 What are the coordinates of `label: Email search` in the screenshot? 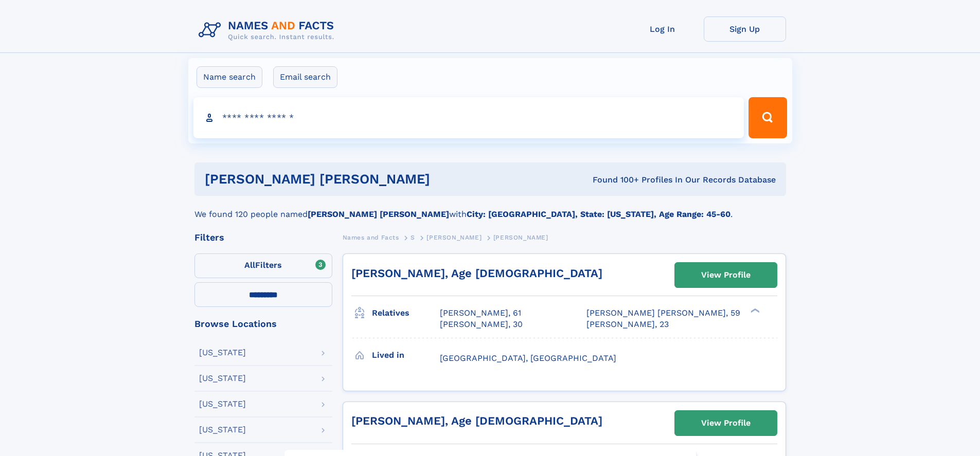 It's located at (305, 77).